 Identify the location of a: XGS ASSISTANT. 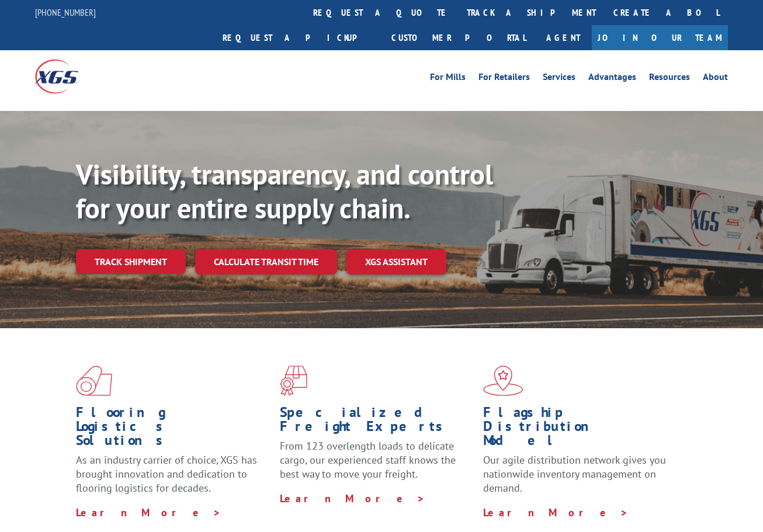
(396, 261).